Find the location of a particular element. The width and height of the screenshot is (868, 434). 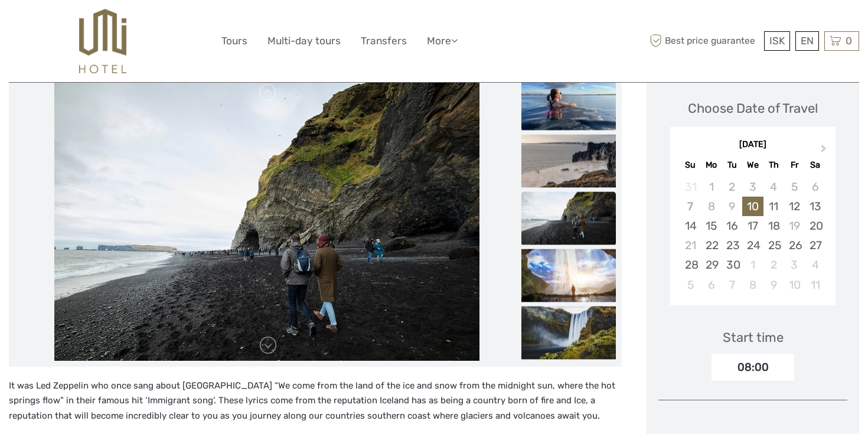

div: EN is located at coordinates (807, 41).